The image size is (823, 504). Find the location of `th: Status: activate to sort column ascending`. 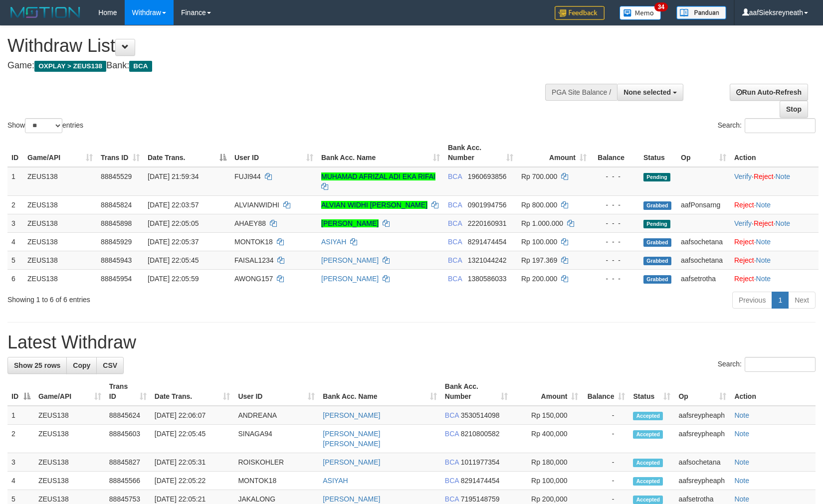

th: Status: activate to sort column ascending is located at coordinates (652, 391).